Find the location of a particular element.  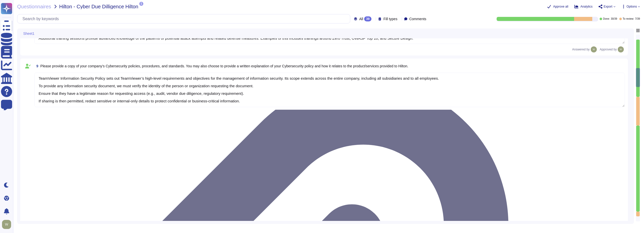

span: All is located at coordinates (361, 19).